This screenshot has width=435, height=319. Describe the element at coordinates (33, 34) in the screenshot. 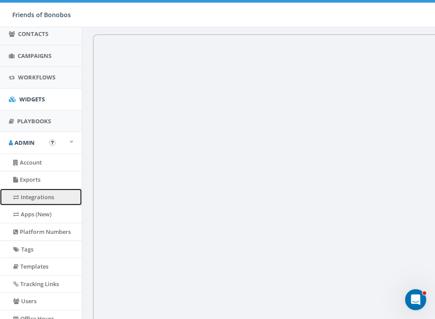

I see `span: Contacts` at that location.